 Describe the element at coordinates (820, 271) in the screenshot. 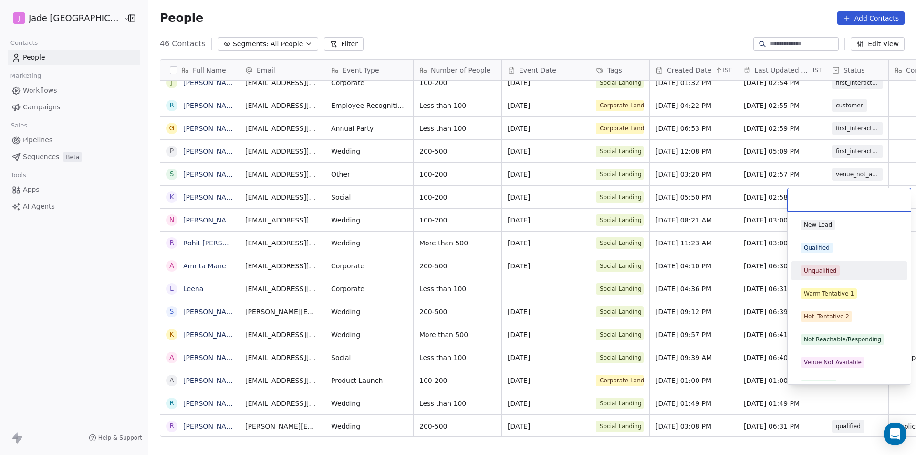

I see `div: Unqualified` at that location.